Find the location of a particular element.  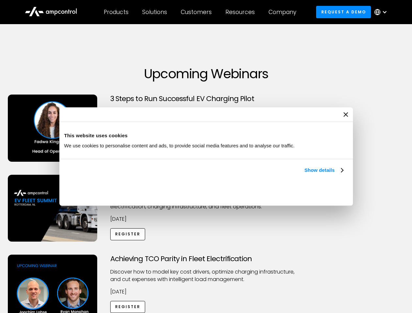

div: Company is located at coordinates (282, 12).